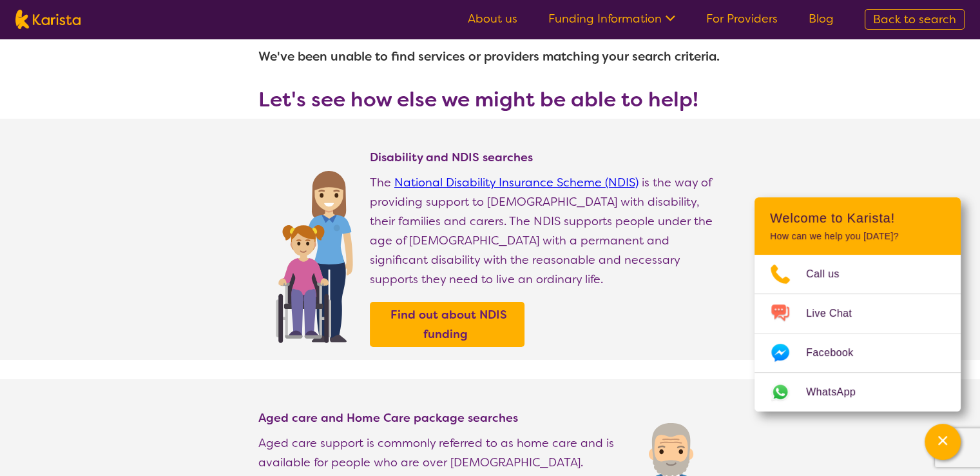 The width and height of the screenshot is (980, 476). What do you see at coordinates (742, 19) in the screenshot?
I see `a: For Providers` at bounding box center [742, 19].